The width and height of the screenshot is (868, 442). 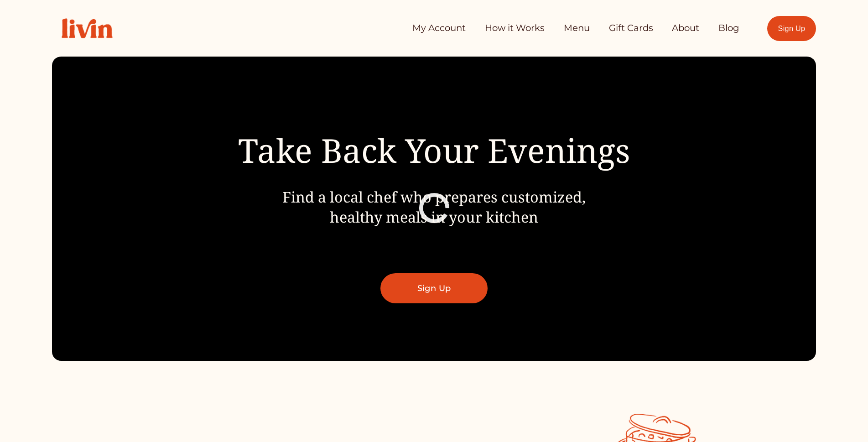 What do you see at coordinates (87, 28) in the screenshot?
I see `img: Livin` at bounding box center [87, 28].